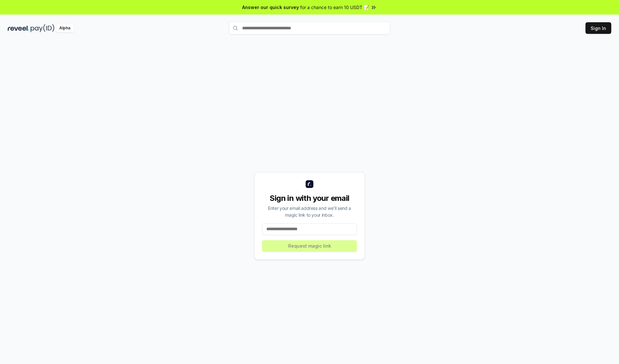 The image size is (619, 364). Describe the element at coordinates (270, 7) in the screenshot. I see `span: Answer our quick survey` at that location.